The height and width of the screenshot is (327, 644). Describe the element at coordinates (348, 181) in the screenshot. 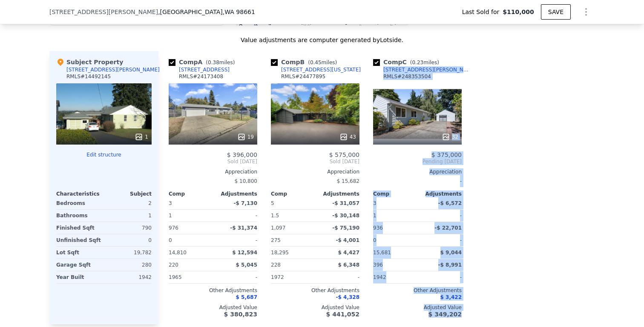

I see `span: $ 15,682` at that location.